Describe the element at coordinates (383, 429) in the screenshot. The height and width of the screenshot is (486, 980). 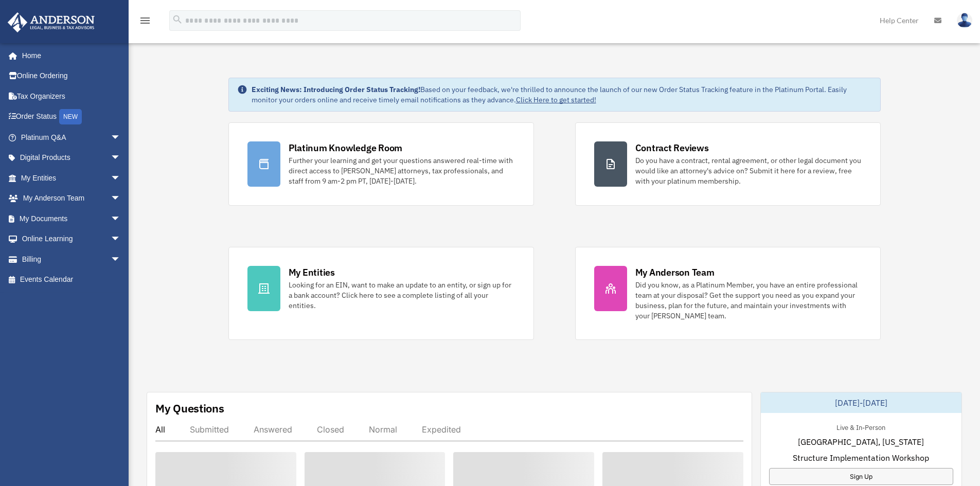
I see `div: Normal` at that location.